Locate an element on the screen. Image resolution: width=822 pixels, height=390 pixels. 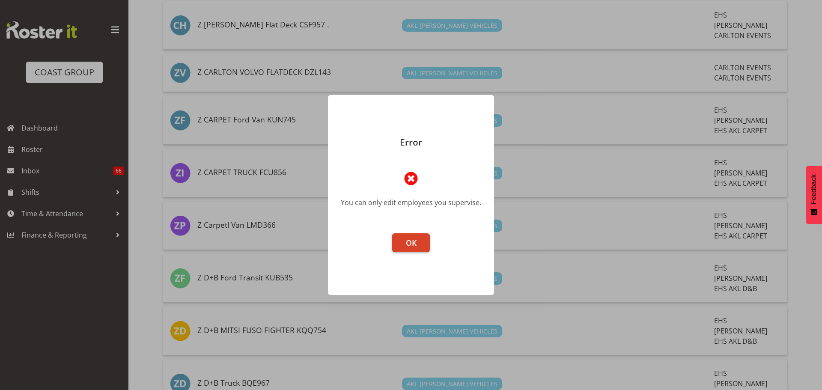
p: Error is located at coordinates (411, 142).